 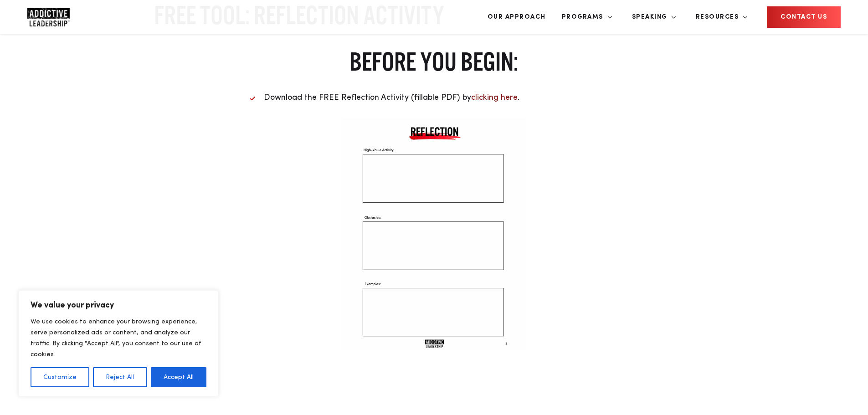 What do you see at coordinates (434, 98) in the screenshot?
I see `li: Download the FREE Reflection Activity (fillable PDF) by .` at bounding box center [434, 98].